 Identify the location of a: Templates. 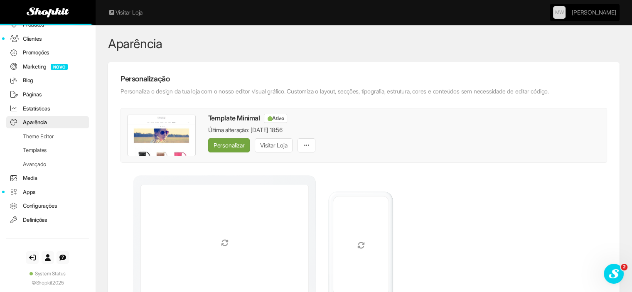
(47, 150).